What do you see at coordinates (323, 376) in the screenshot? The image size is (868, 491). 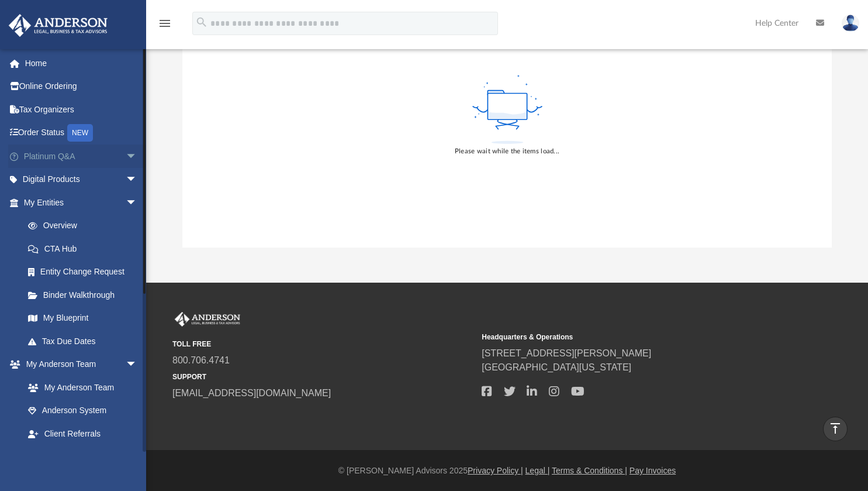 I see `small: SUPPORT` at bounding box center [323, 376].